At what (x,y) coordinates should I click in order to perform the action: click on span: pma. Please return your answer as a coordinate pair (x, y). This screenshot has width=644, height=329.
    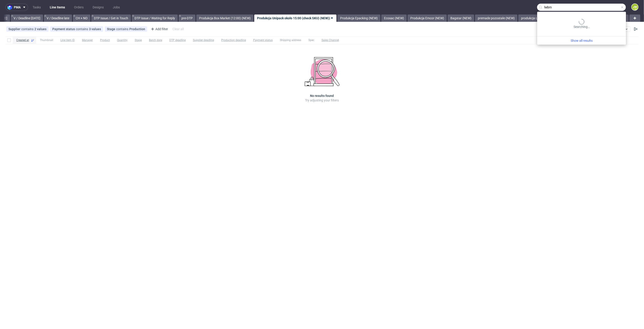
    Looking at the image, I should click on (17, 7).